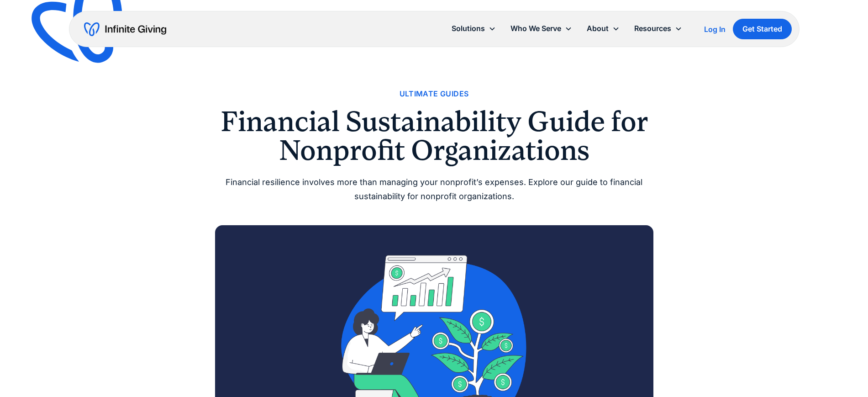  Describe the element at coordinates (126, 29) in the screenshot. I see `a: home` at that location.